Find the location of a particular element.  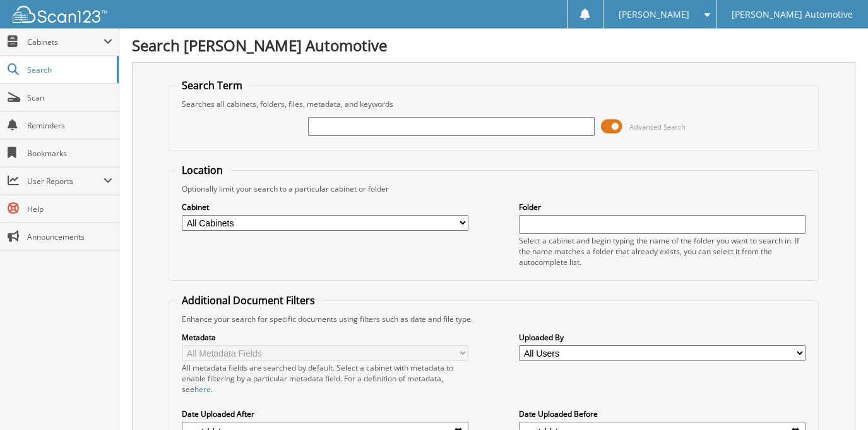

span: Cabinets is located at coordinates (65, 42).